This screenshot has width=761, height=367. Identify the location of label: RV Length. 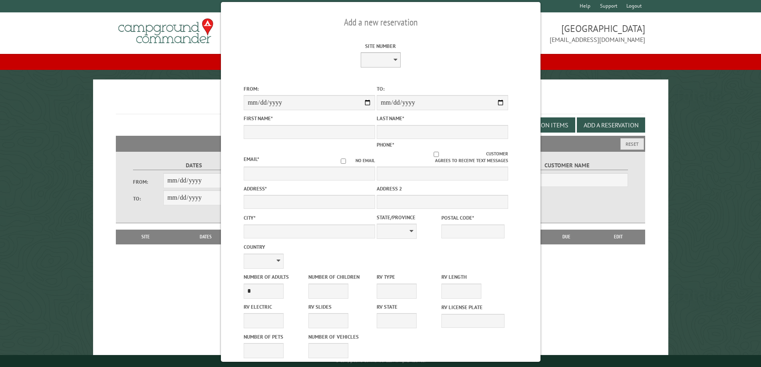
(473, 277).